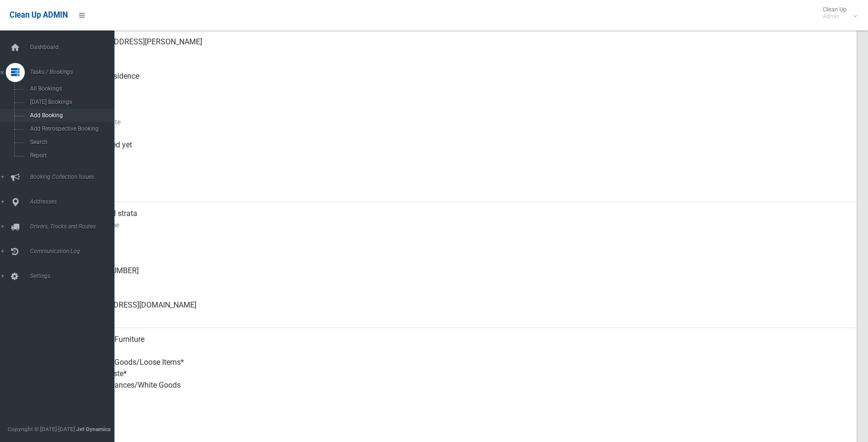 The image size is (868, 442). What do you see at coordinates (463, 283) in the screenshot?
I see `small: Landline` at bounding box center [463, 283].